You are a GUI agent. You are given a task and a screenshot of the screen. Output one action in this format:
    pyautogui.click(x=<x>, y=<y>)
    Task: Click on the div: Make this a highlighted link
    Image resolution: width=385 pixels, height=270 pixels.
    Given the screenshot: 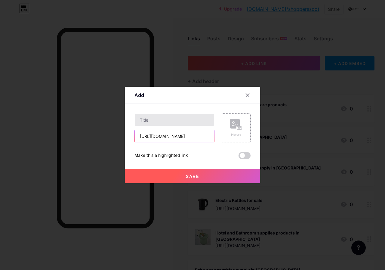 What is the action you would take?
    pyautogui.click(x=161, y=155)
    